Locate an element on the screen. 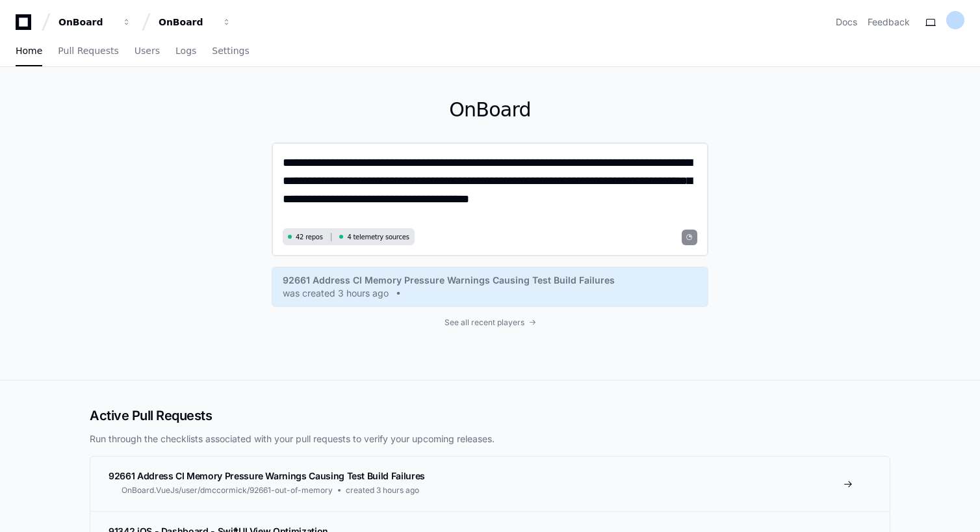  a: Logs is located at coordinates (186, 52).